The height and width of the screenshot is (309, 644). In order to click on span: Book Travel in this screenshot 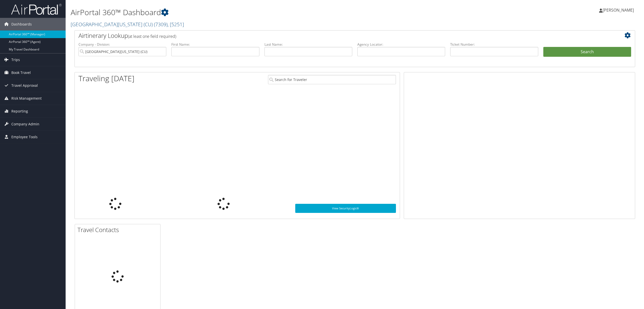, I will do `click(21, 73)`.